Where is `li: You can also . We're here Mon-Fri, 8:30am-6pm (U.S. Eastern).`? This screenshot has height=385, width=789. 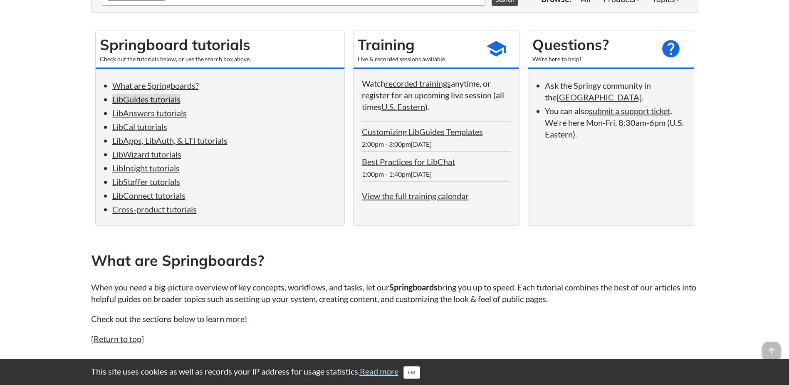
li: You can also . We're here Mon-Fri, 8:30am-6pm (U.S. Eastern). is located at coordinates (615, 122).